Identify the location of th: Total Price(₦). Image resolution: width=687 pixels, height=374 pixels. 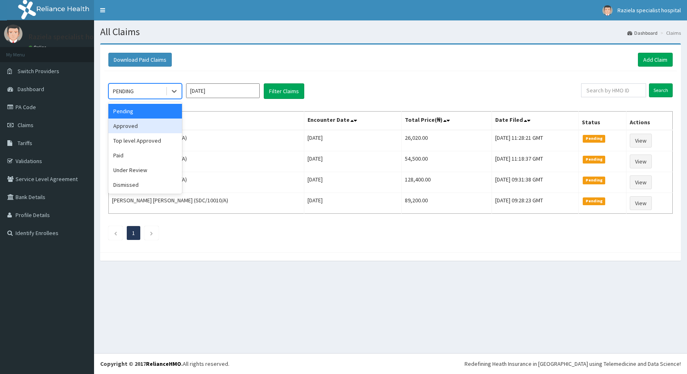
(447, 121).